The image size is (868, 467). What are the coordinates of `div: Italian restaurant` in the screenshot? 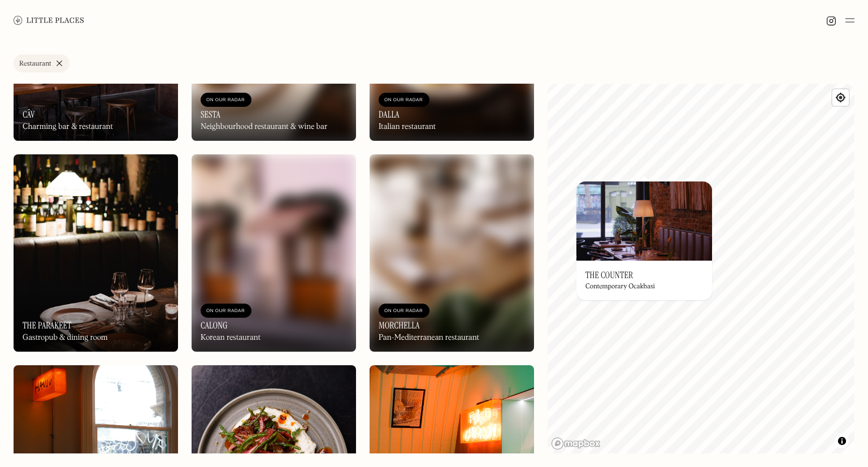 It's located at (407, 127).